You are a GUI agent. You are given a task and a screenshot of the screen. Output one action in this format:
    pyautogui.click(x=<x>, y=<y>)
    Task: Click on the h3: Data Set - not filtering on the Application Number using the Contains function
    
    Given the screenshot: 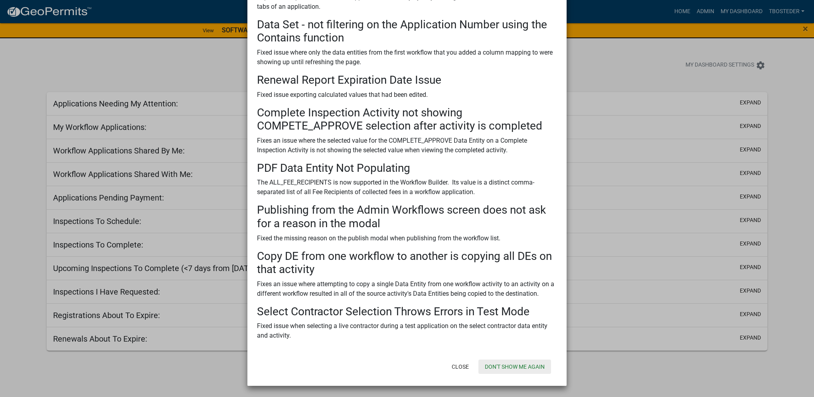 What is the action you would take?
    pyautogui.click(x=407, y=31)
    